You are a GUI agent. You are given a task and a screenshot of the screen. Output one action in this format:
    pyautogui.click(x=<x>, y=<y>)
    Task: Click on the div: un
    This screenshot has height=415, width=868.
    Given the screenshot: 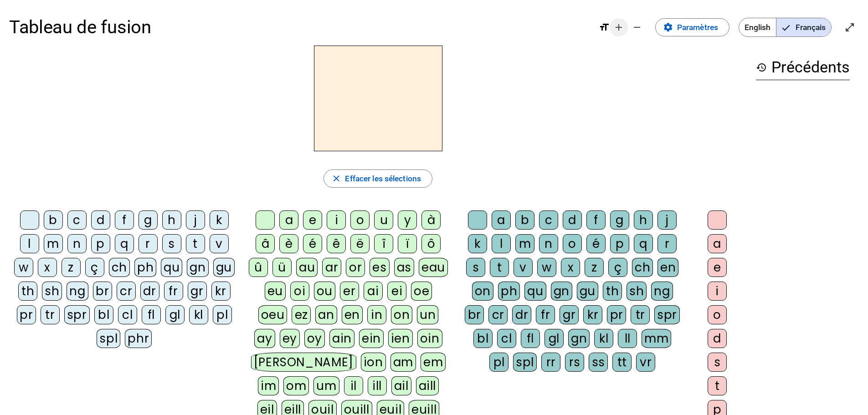 What is the action you would take?
    pyautogui.click(x=427, y=315)
    